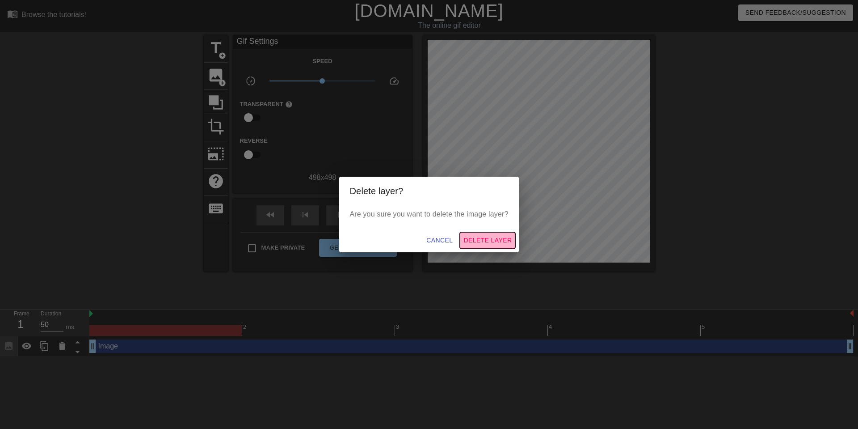 The image size is (858, 429). I want to click on span: Cancel, so click(440, 240).